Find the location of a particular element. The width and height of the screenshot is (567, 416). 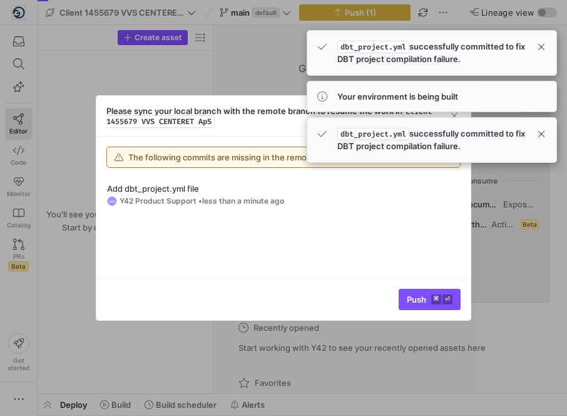

div: Y42 Product Support • is located at coordinates (202, 201).